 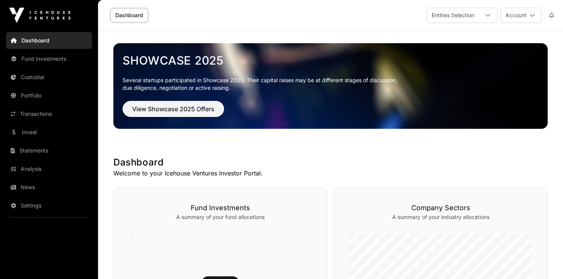 What do you see at coordinates (521, 15) in the screenshot?
I see `button: Account` at bounding box center [521, 15].